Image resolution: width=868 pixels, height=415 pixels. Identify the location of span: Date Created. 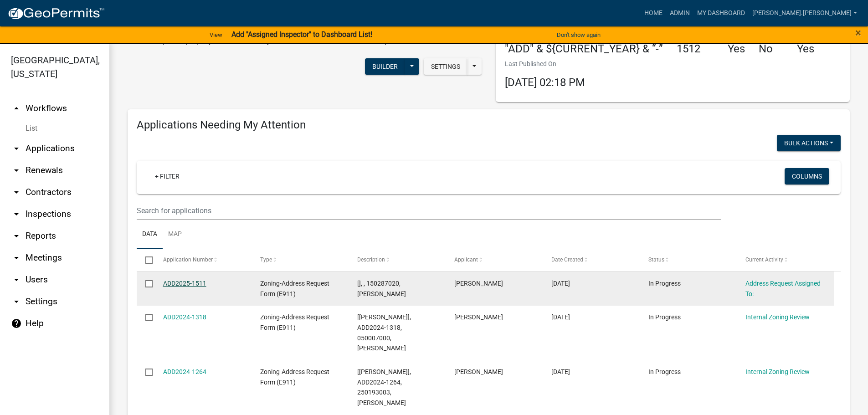
(567, 259).